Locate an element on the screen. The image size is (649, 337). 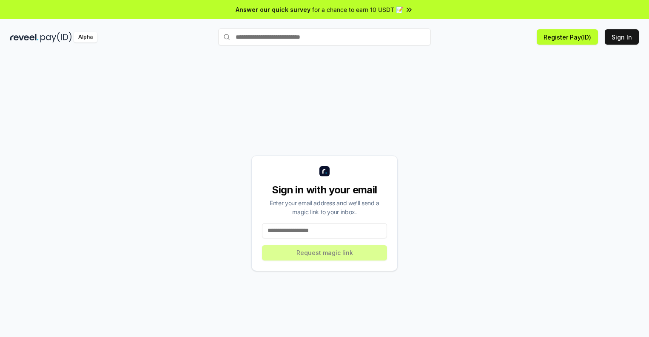
span: Answer our quick survey is located at coordinates (273, 9).